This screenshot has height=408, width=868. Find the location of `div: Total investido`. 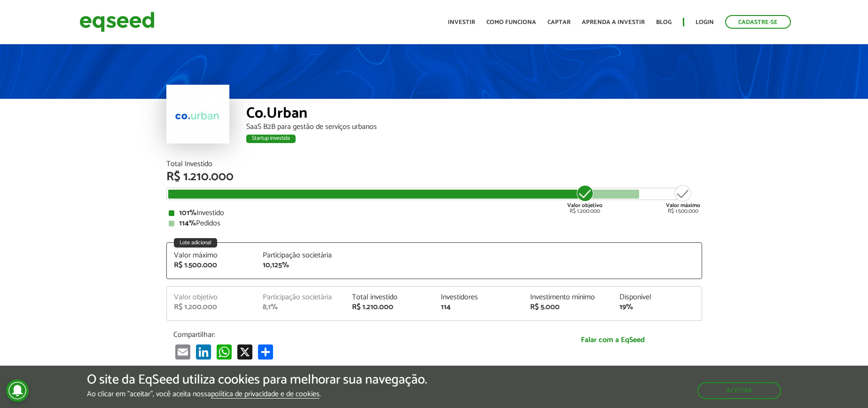

div: Total investido is located at coordinates (390, 297).